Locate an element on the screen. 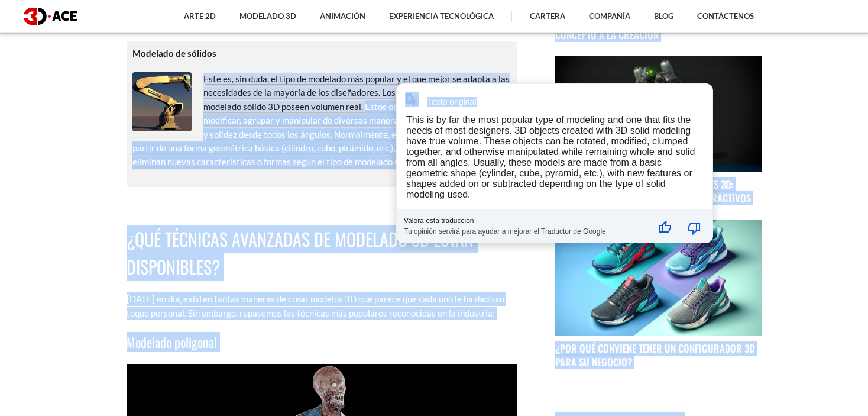 Image resolution: width=868 pixels, height=416 pixels. a: imagen de publicación de blog Guía para el modelado de personajes 3D: Creación de personajes digi... is located at coordinates (659, 130).